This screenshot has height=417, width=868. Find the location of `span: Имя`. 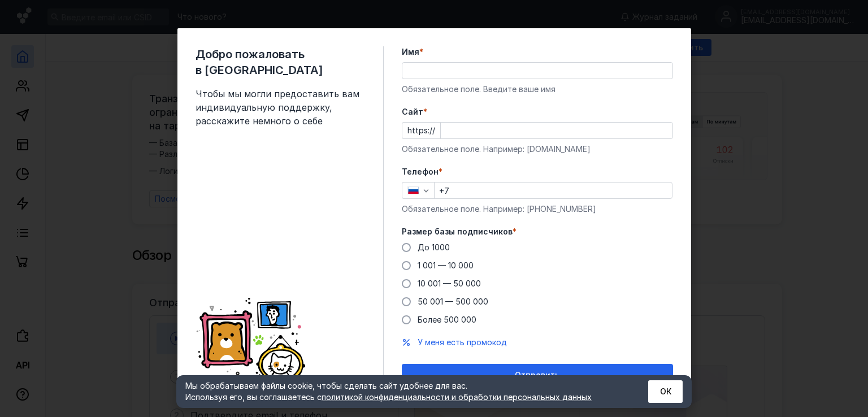

span: Имя is located at coordinates (410, 52).